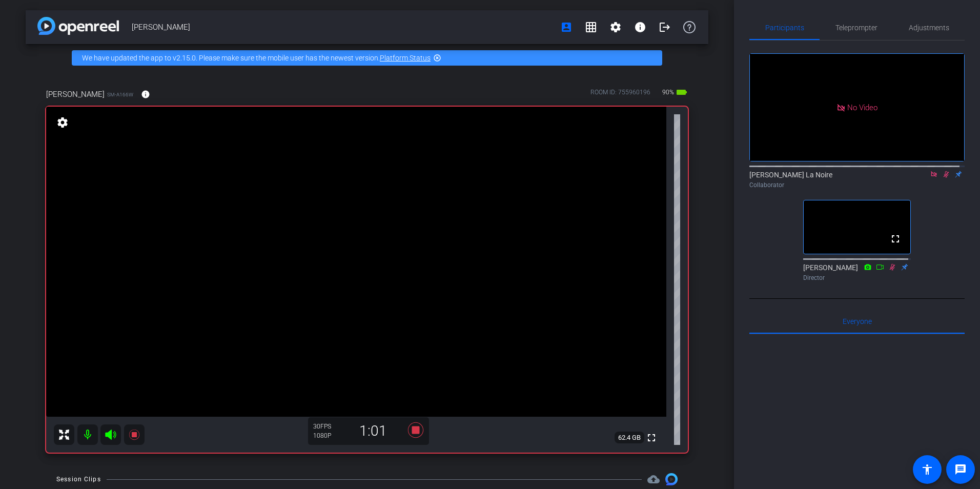 The image size is (980, 489). I want to click on span: Participants, so click(785, 28).